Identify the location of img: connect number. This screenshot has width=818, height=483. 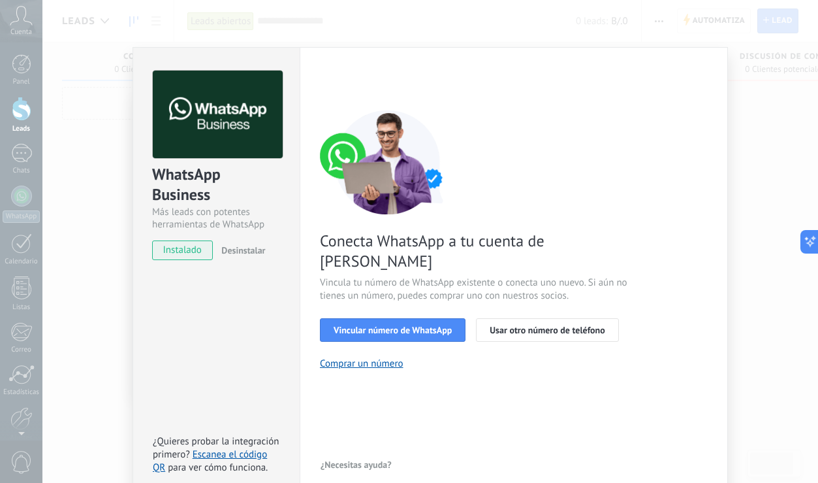
(389, 162).